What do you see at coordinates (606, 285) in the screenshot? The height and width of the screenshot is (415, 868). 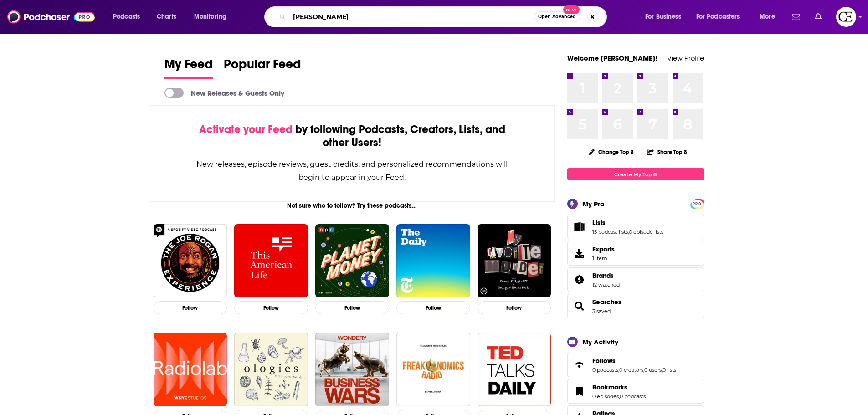 I see `a: 12 watched` at bounding box center [606, 285].